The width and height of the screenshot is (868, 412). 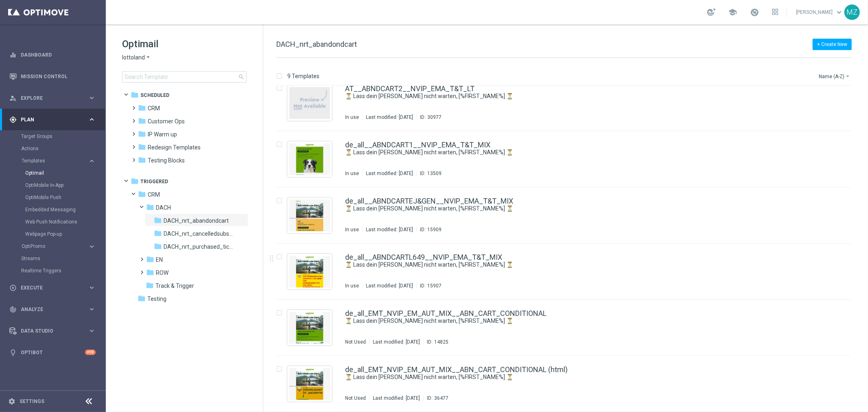 What do you see at coordinates (55, 222) in the screenshot?
I see `a: Web Push Notifications` at bounding box center [55, 222].